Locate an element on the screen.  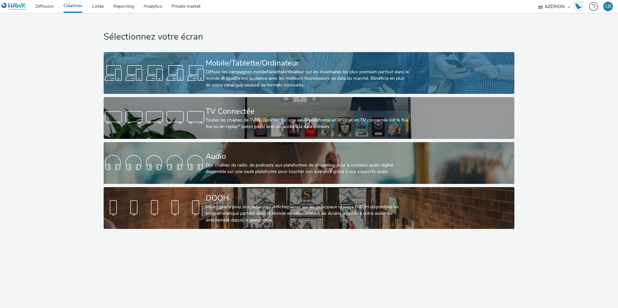
div: Mobile/Tablette/Ordinateur is located at coordinates (308, 63).